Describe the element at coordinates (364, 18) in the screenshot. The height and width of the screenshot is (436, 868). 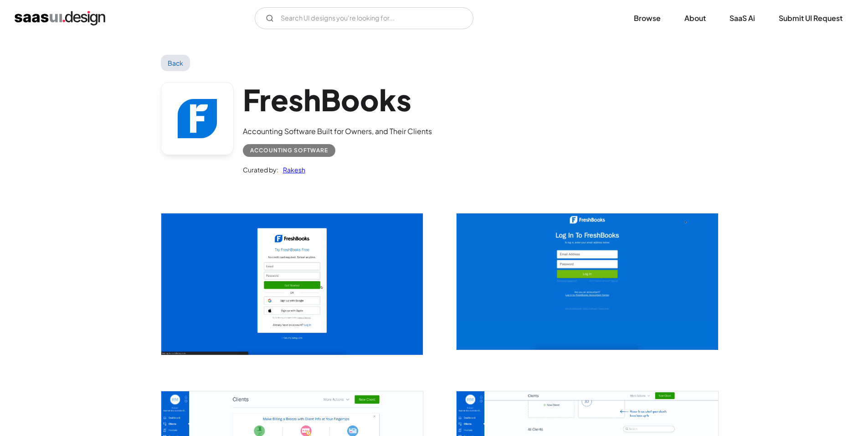
I see `input: Search UI designs you're looking for...` at that location.